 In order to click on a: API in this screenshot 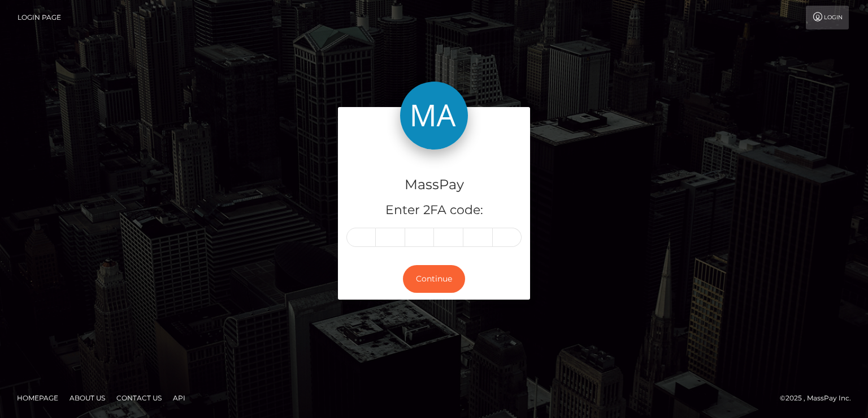, I will do `click(179, 397)`.